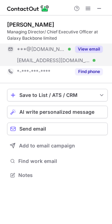  I want to click on span: Notes, so click(62, 175).